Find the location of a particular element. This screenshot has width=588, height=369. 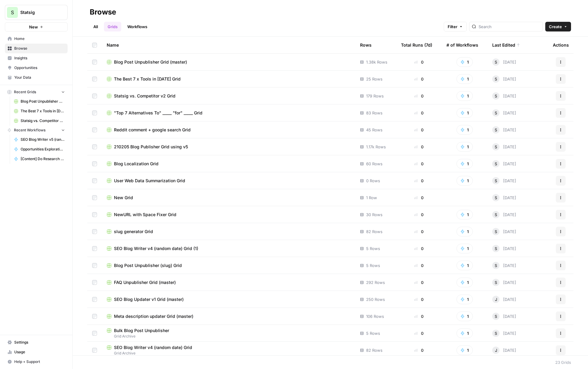

a: [Content] Do Research Based on Title + Keyword is located at coordinates (39, 159).